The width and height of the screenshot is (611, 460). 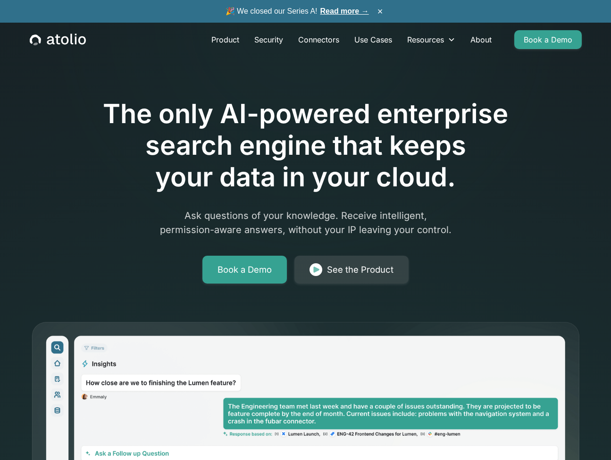 I want to click on a: Security, so click(x=268, y=40).